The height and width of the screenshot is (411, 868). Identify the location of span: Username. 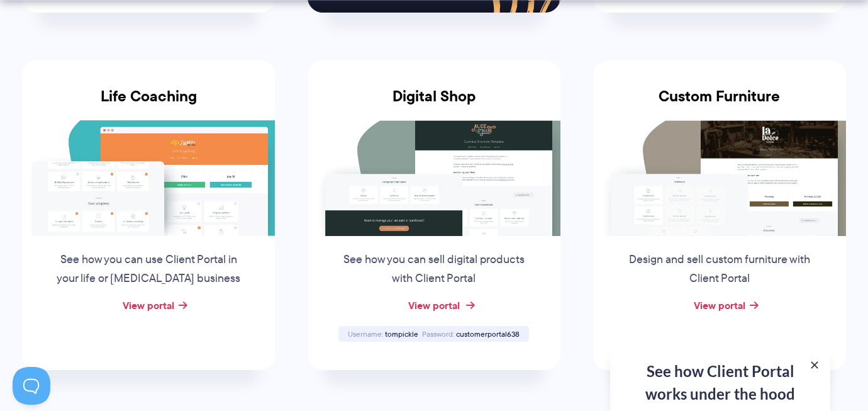
(365, 334).